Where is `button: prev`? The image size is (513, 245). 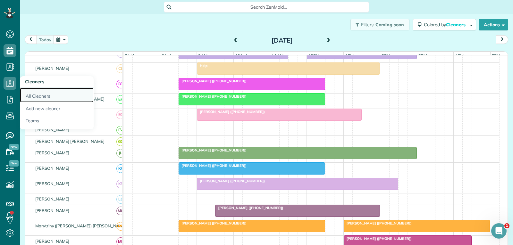
button: prev is located at coordinates (31, 39).